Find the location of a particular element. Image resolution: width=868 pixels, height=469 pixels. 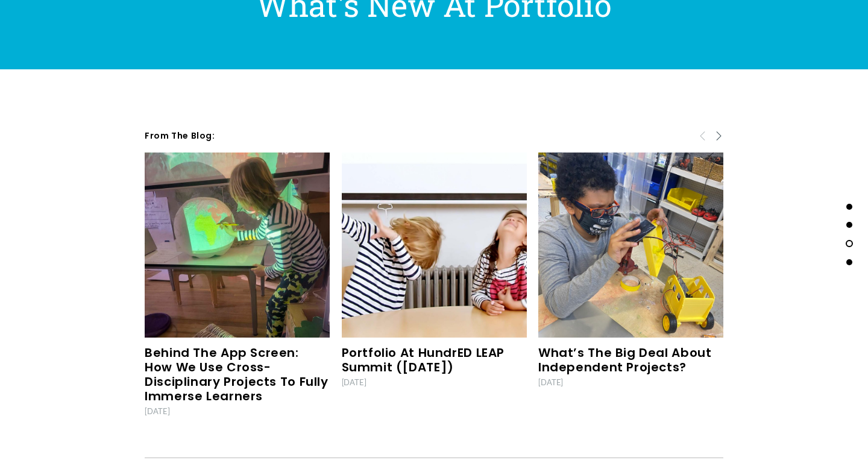

a: Portfolio at HundrED LEAP Summit (May 2022) is located at coordinates (434, 245).